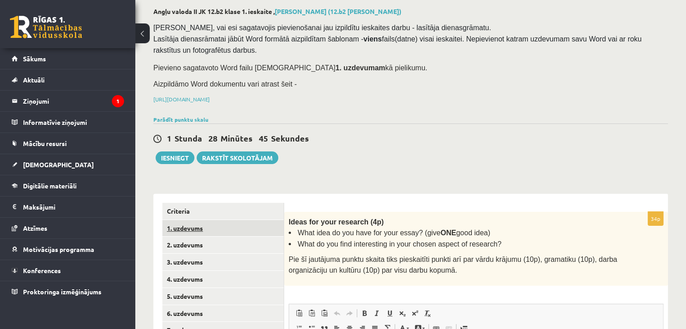 This screenshot has height=329, width=686. I want to click on b: ONE, so click(448, 233).